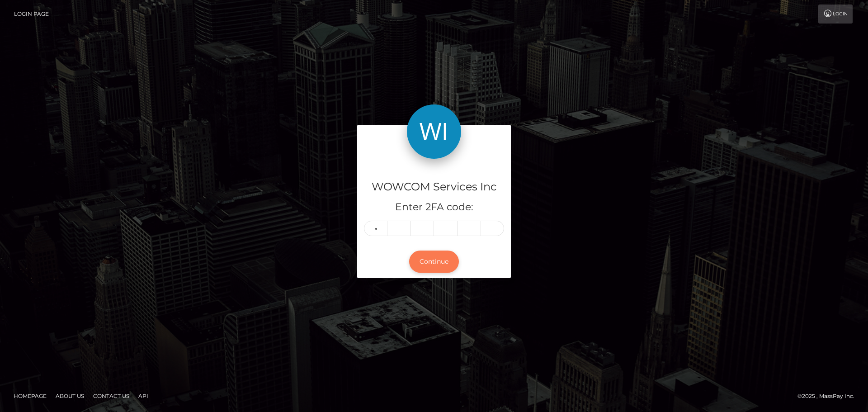  Describe the element at coordinates (144, 395) in the screenshot. I see `a: API` at that location.